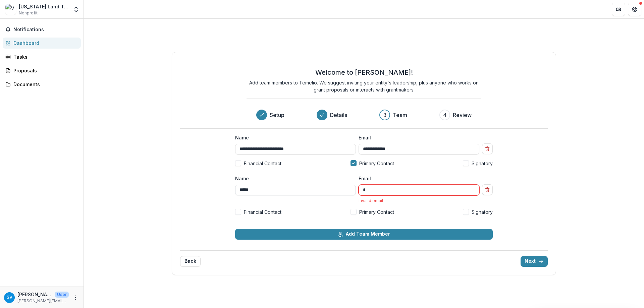 The height and width of the screenshot is (308, 644). What do you see at coordinates (364, 115) in the screenshot?
I see `div: Progress` at bounding box center [364, 115].